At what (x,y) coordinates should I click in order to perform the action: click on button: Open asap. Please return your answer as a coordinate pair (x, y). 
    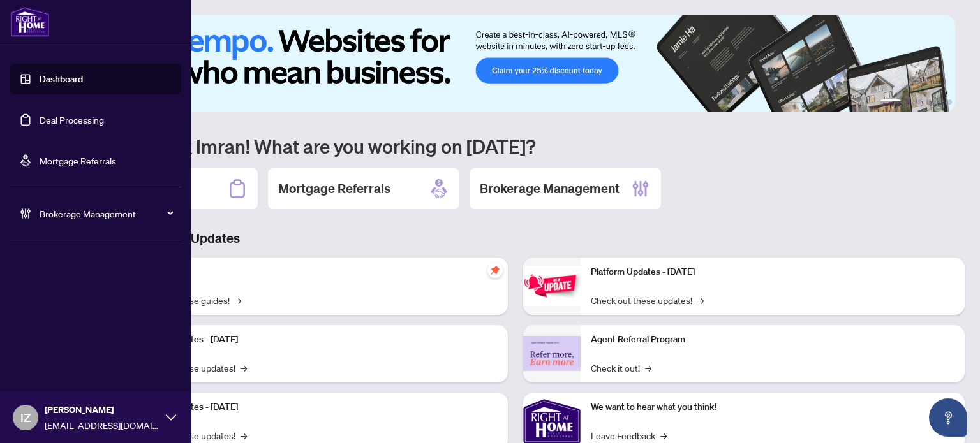
    Looking at the image, I should click on (948, 418).